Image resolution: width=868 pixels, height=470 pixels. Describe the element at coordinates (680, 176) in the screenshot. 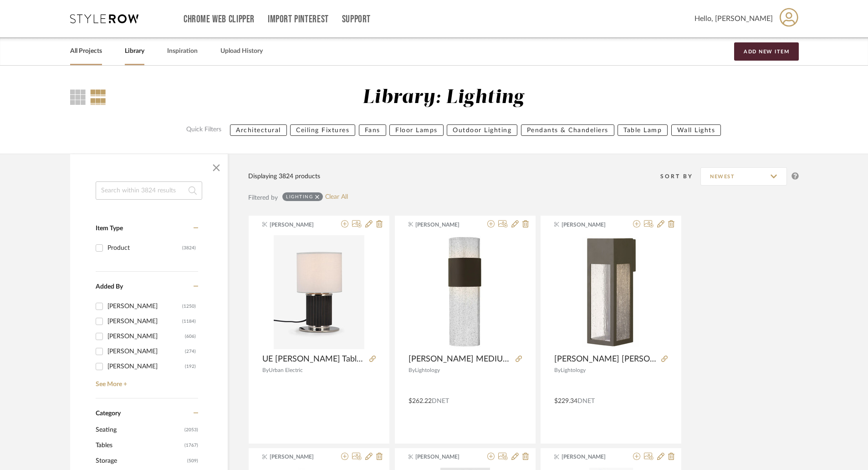

I see `div: Sort By` at that location.